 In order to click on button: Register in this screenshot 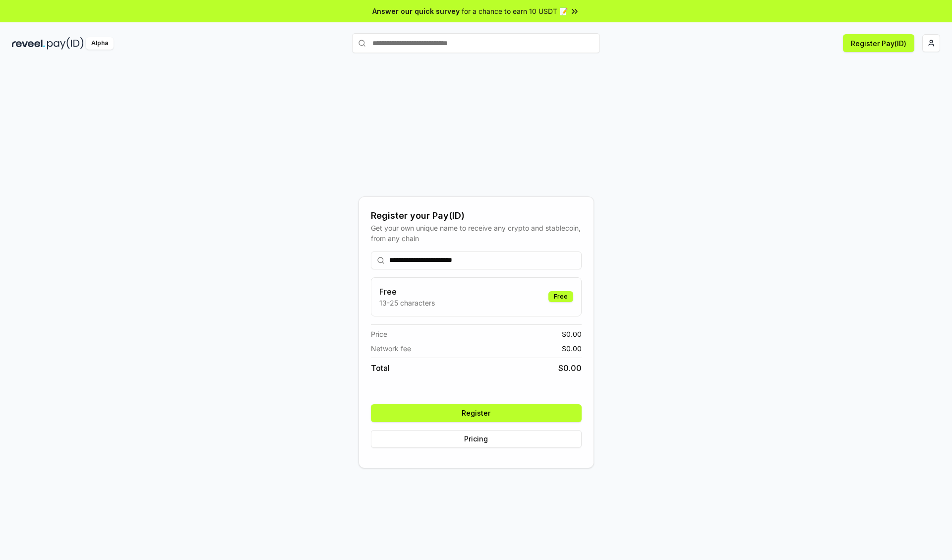, I will do `click(476, 413)`.